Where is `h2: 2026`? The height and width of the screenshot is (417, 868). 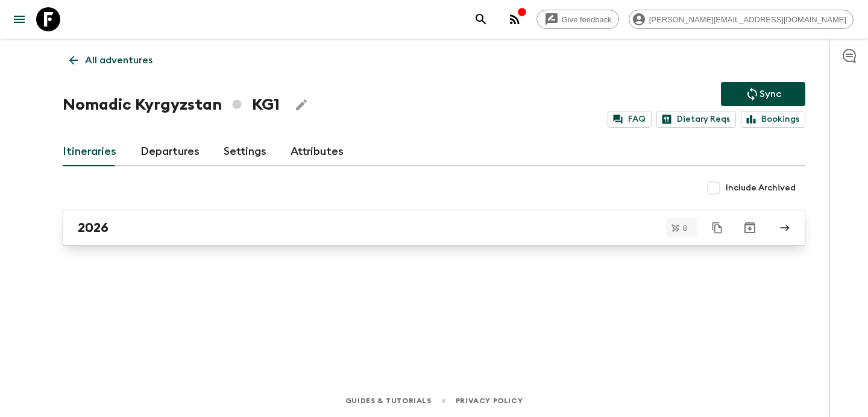 h2: 2026 is located at coordinates (92, 228).